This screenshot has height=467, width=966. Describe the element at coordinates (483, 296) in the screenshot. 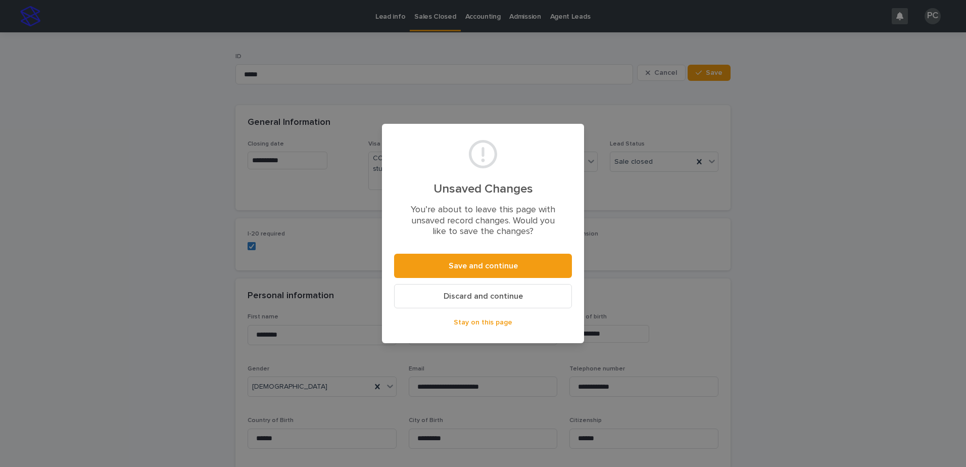

I see `button: Discard and continue` at that location.